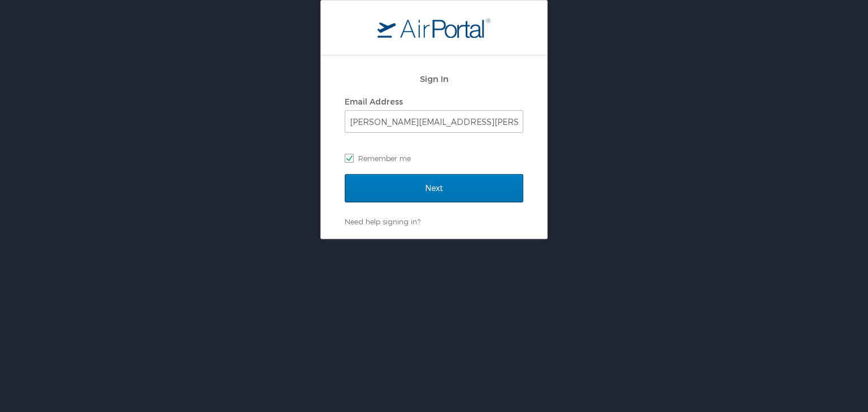 This screenshot has height=412, width=868. What do you see at coordinates (434, 28) in the screenshot?
I see `img: logo` at bounding box center [434, 28].